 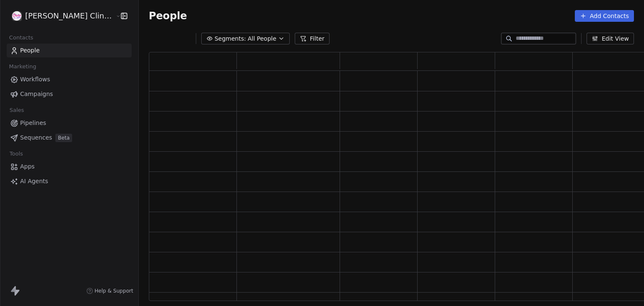 I want to click on span: Campaigns, so click(x=37, y=94).